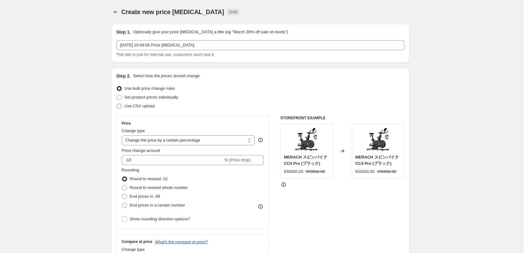 The width and height of the screenshot is (524, 253). I want to click on h2: Step 1., so click(124, 32).